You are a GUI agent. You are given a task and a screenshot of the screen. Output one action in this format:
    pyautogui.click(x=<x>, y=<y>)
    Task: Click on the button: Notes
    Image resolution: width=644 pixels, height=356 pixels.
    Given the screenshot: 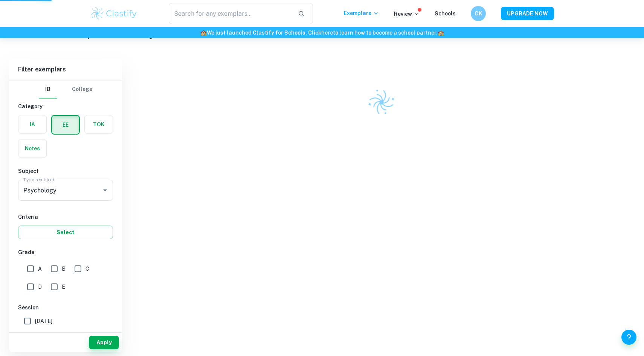 What is the action you would take?
    pyautogui.click(x=32, y=149)
    